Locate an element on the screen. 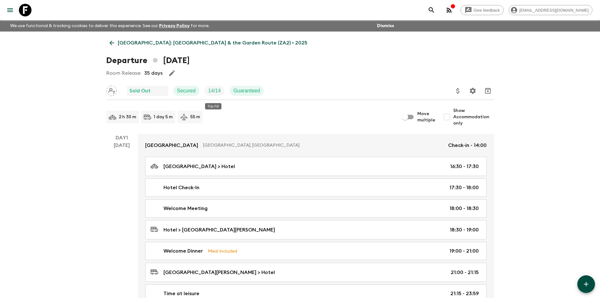  a: Hotel Check-In17:30 - 18:00 is located at coordinates (316, 187).